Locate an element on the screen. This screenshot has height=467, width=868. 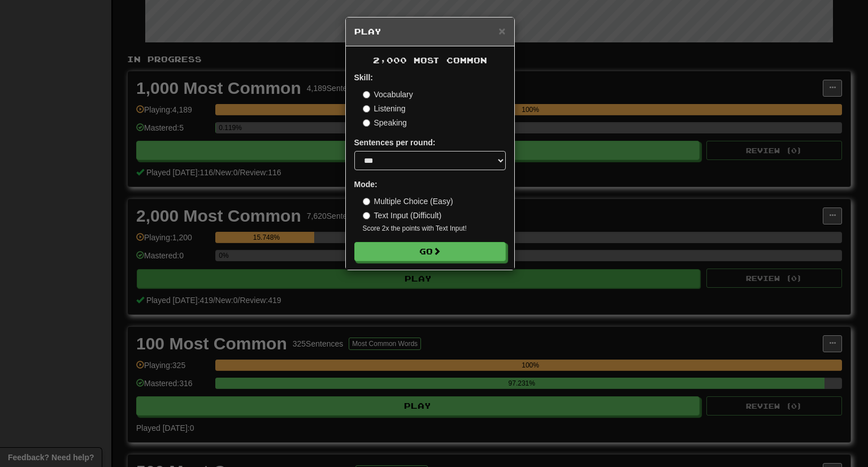
input: Listening is located at coordinates (366, 109).